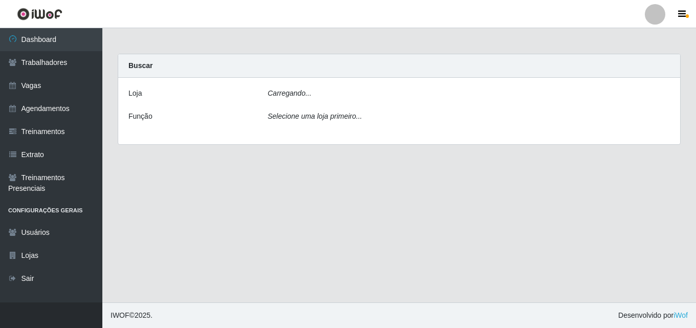  What do you see at coordinates (131, 315) in the screenshot?
I see `span: © 2025 .` at bounding box center [131, 315].